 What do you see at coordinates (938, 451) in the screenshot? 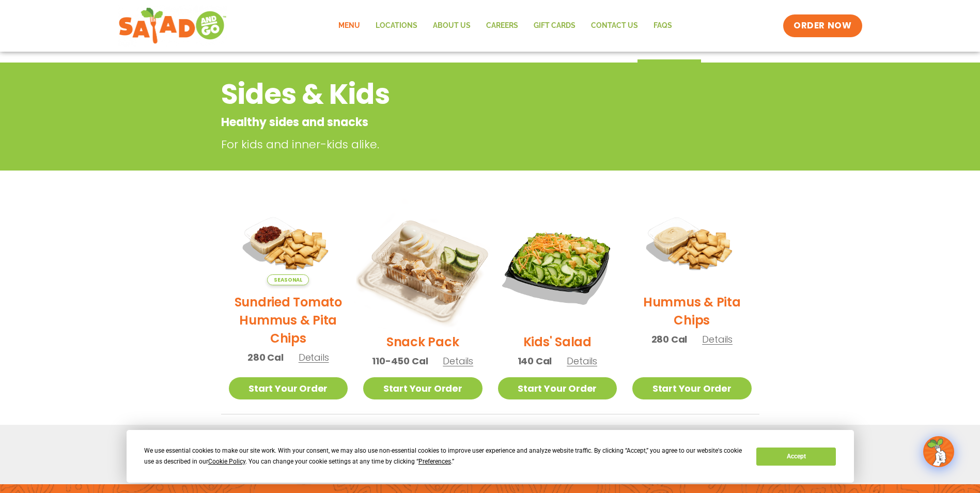
I see `img: wpChatIcon` at bounding box center [938, 451].